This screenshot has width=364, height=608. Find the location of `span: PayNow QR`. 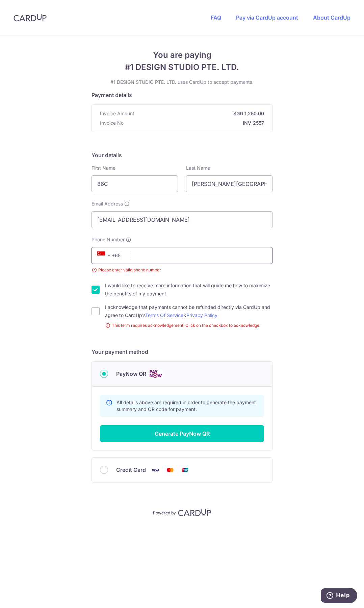

span: PayNow QR is located at coordinates (131, 374).